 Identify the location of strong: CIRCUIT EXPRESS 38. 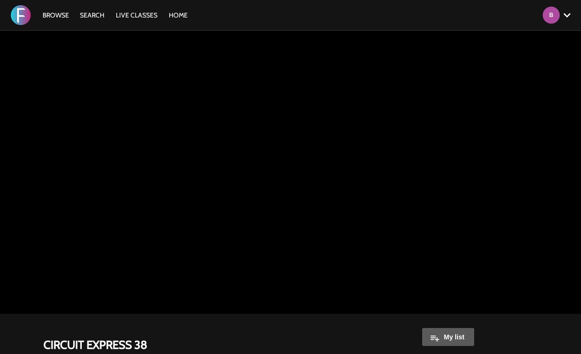
(95, 345).